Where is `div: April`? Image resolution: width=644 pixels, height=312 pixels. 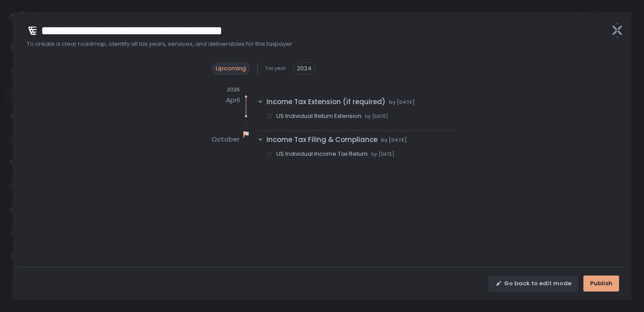 div: April is located at coordinates (232, 100).